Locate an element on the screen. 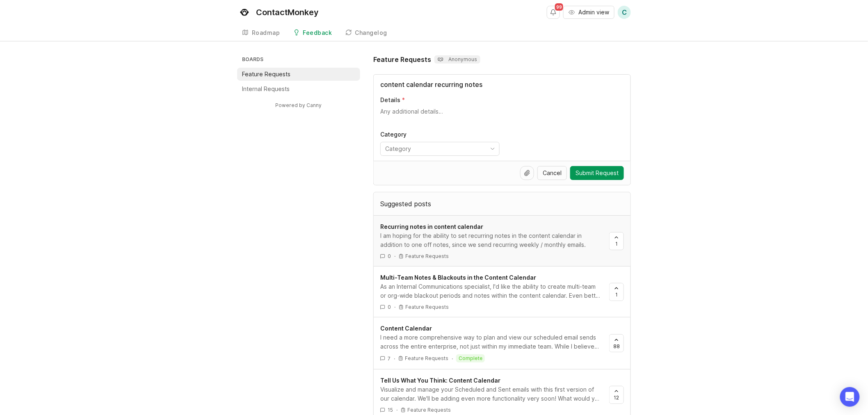 This screenshot has width=868, height=415. button: Submit Request is located at coordinates (597, 173).